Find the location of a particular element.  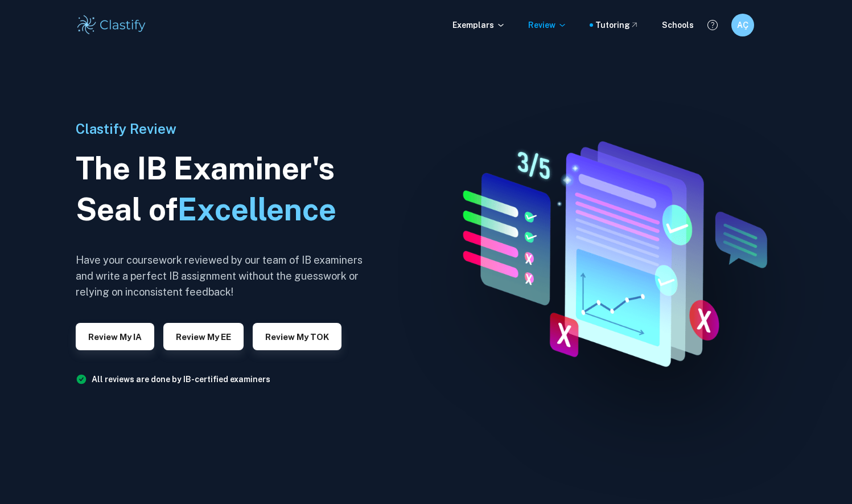

a: Review my EE is located at coordinates (203, 337).